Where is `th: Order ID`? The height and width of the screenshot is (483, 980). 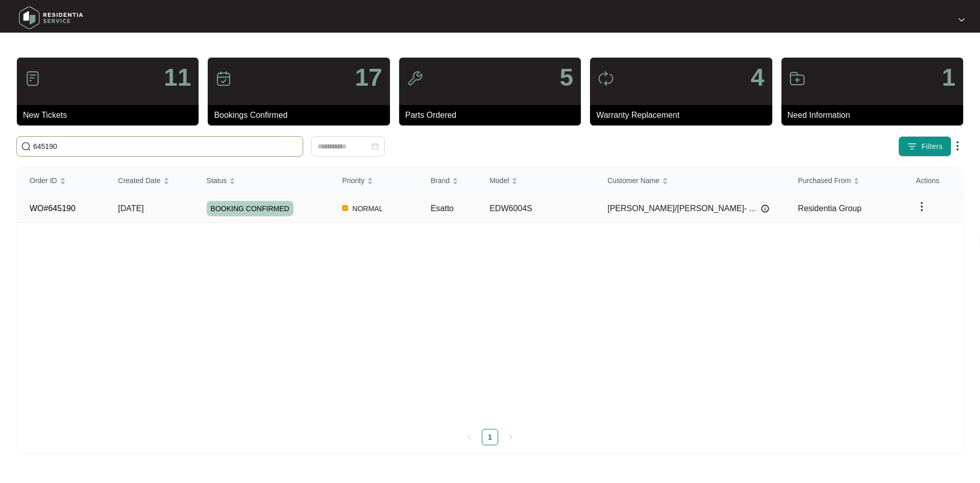
th: Order ID is located at coordinates (61, 180).